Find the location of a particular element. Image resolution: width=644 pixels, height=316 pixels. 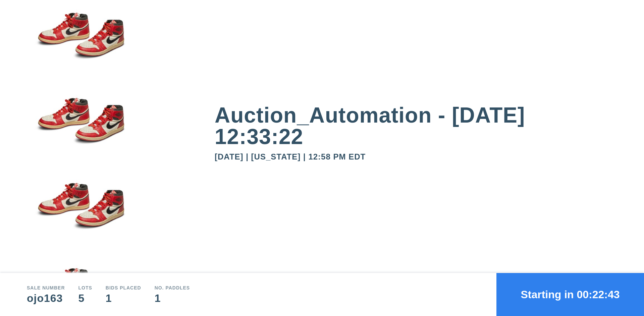

div: 5 is located at coordinates (85, 298).